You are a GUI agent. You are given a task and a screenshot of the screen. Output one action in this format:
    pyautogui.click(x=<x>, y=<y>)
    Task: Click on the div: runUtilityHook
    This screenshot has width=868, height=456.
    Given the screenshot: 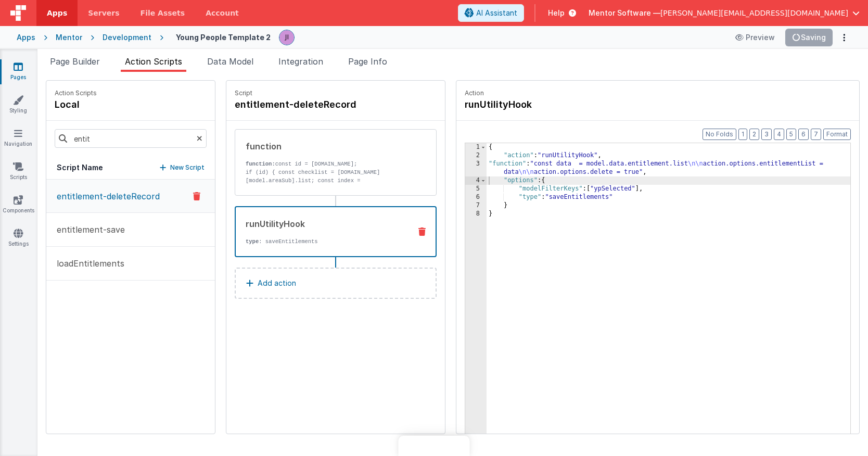 What is the action you would take?
    pyautogui.click(x=324, y=224)
    